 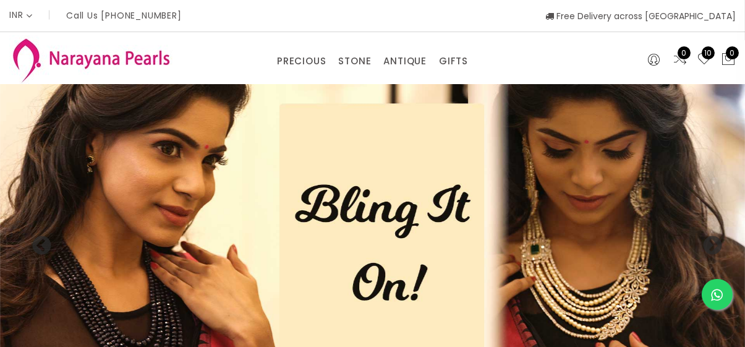 What do you see at coordinates (680, 60) in the screenshot?
I see `a: 0` at bounding box center [680, 60].